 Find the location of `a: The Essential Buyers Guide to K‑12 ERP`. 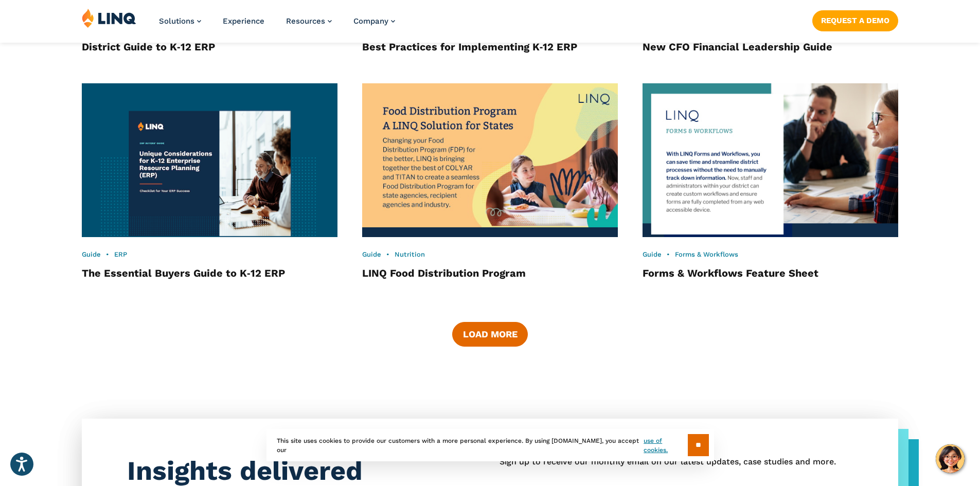

a: The Essential Buyers Guide to K‑12 ERP is located at coordinates (183, 273).